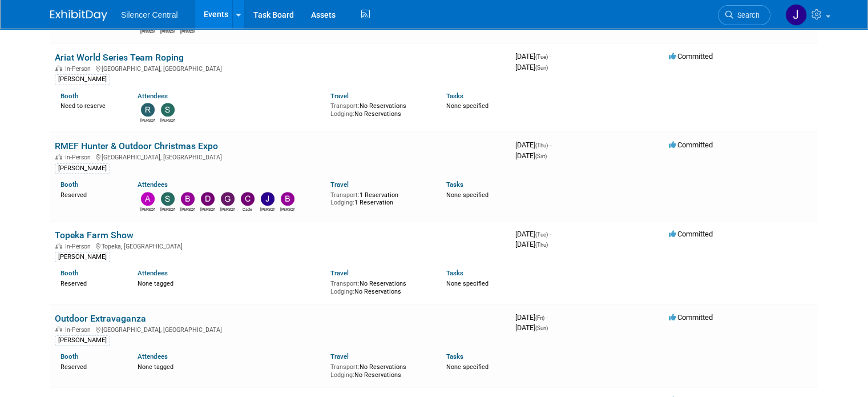  I want to click on div: Dayla Hughes, so click(207, 209).